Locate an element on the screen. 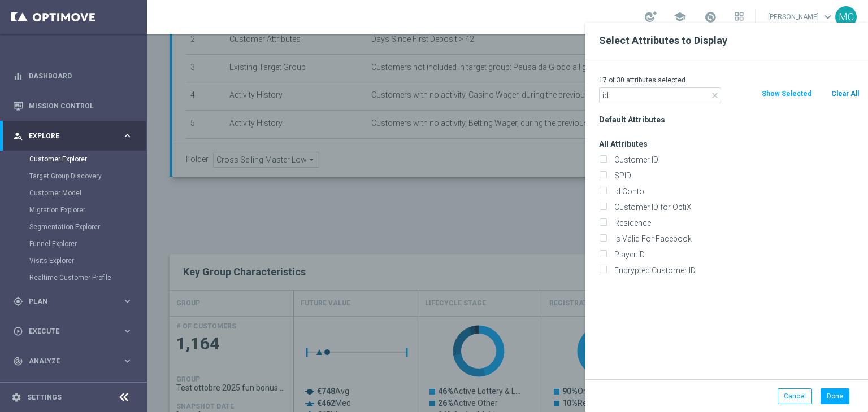 This screenshot has height=412, width=868. div: Customer Model is located at coordinates (87, 193).